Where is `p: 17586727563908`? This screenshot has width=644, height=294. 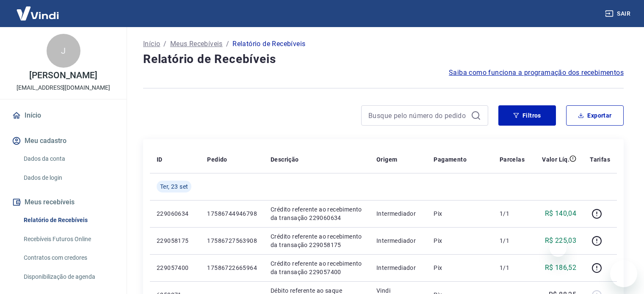
p: 17586727563908 is located at coordinates (232, 241).